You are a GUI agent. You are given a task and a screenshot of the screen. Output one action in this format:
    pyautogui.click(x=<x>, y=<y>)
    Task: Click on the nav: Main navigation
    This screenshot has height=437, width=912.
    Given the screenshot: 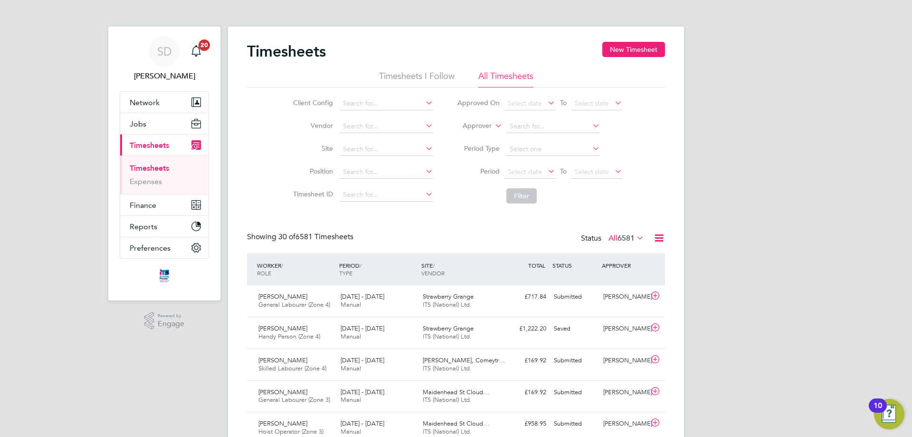 What is the action you would take?
    pyautogui.click(x=164, y=163)
    